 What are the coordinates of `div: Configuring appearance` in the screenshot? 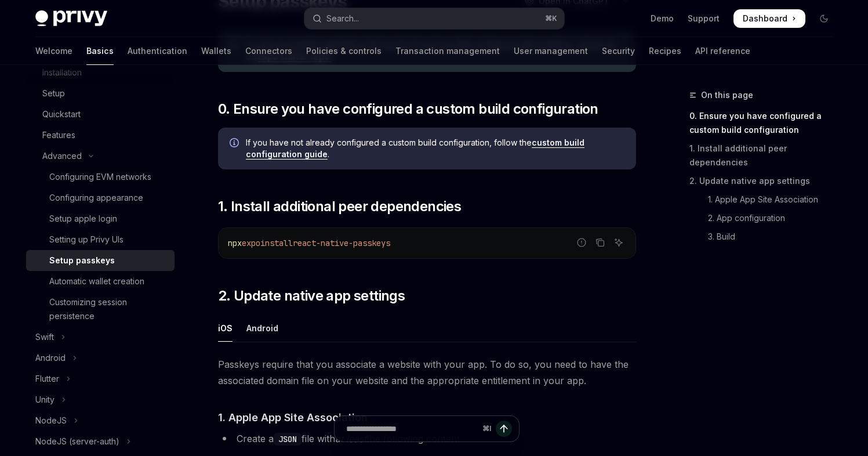 It's located at (97, 198).